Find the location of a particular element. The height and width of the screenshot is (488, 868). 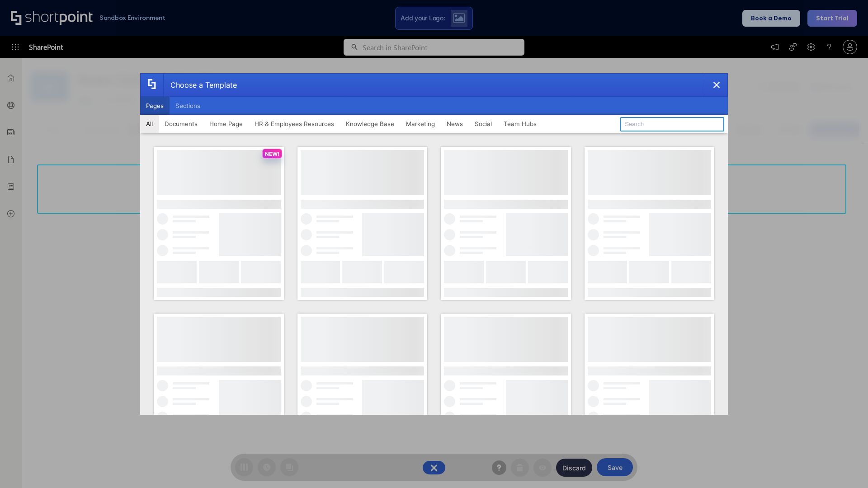

button: Social is located at coordinates (483, 124).